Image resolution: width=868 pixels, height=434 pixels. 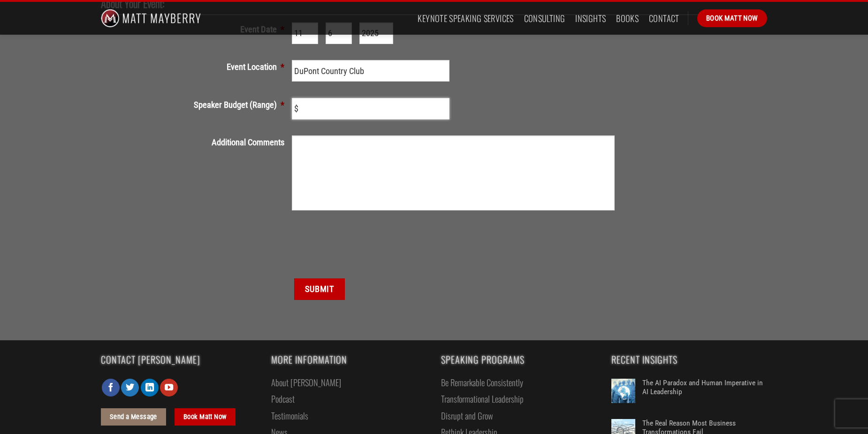 What do you see at coordinates (196, 142) in the screenshot?
I see `label: Additional Comments` at bounding box center [196, 142].